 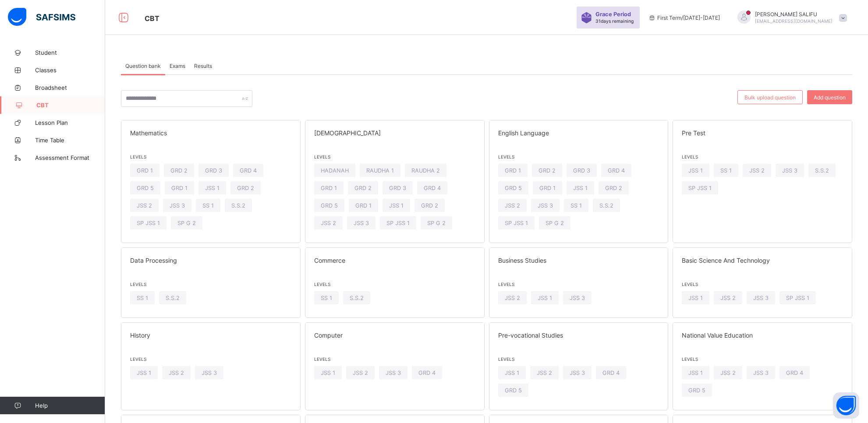 What do you see at coordinates (829, 97) in the screenshot?
I see `span: Add question` at bounding box center [829, 97].